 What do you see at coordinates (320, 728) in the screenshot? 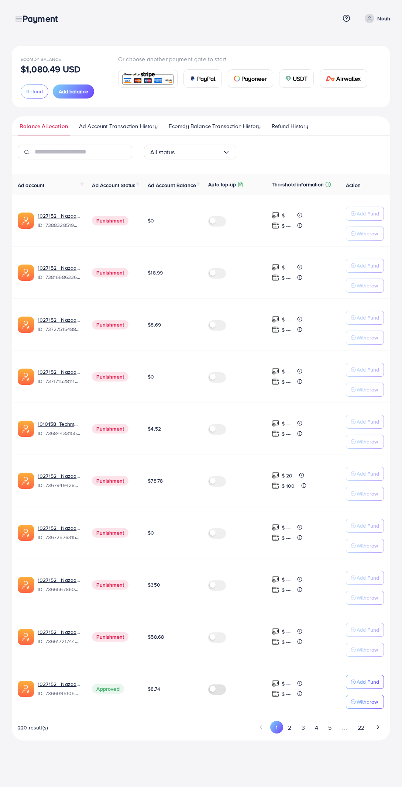
I see `ul: Pagination` at bounding box center [320, 728].